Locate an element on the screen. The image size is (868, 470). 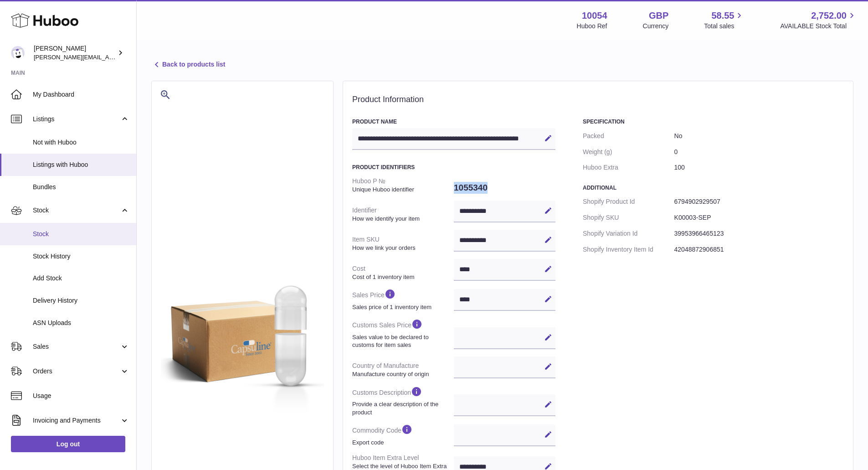
span: Stock History is located at coordinates (81, 256).